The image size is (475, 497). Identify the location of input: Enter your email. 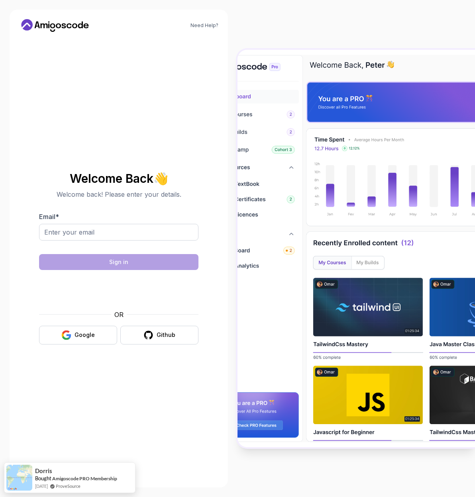
(119, 232).